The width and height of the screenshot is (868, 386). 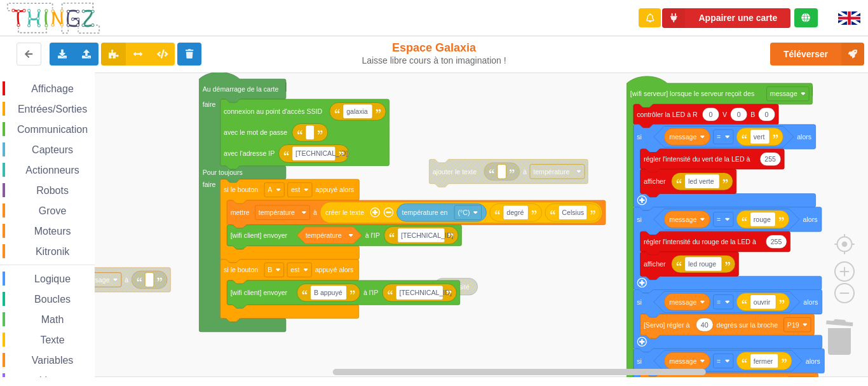 What do you see at coordinates (762, 220) in the screenshot?
I see `text: rouge` at bounding box center [762, 220].